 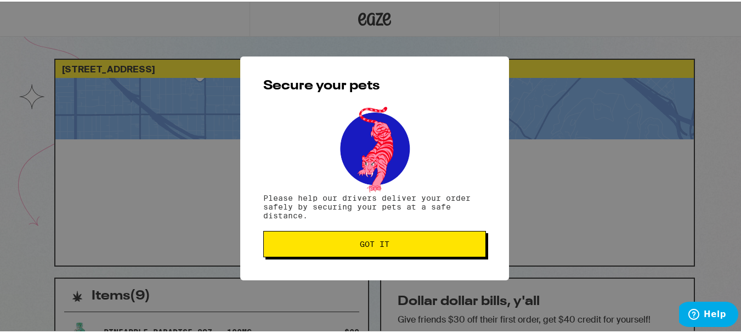 What do you see at coordinates (374, 205) in the screenshot?
I see `p: Please help our drivers deliver your order safely by securing your pets at a safe distance.` at bounding box center [374, 205].